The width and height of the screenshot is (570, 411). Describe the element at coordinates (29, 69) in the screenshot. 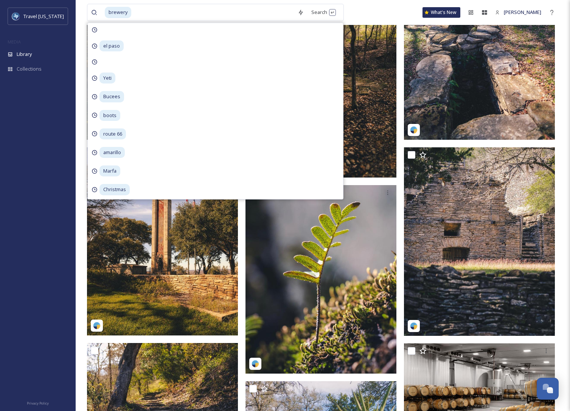

I see `span: Collections` at that location.